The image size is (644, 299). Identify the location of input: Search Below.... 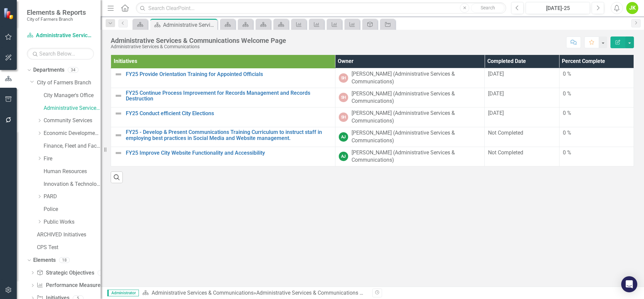
(60, 54).